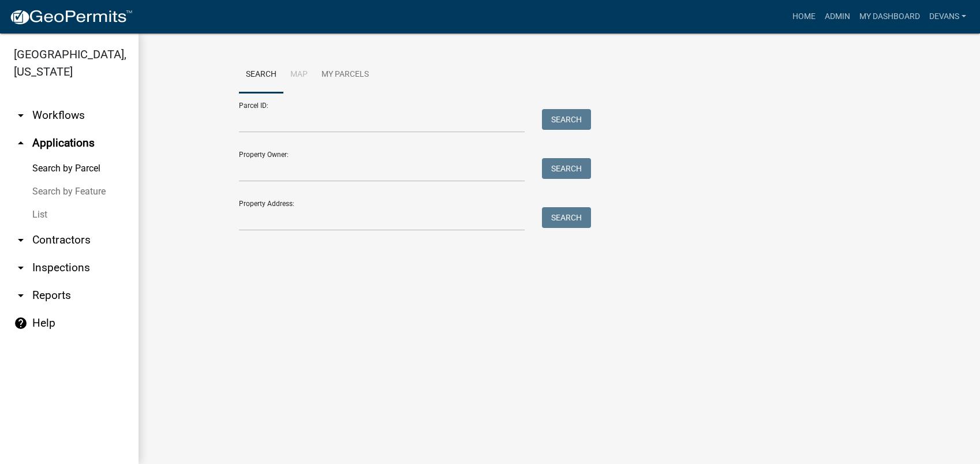  I want to click on a: Admin, so click(837, 17).